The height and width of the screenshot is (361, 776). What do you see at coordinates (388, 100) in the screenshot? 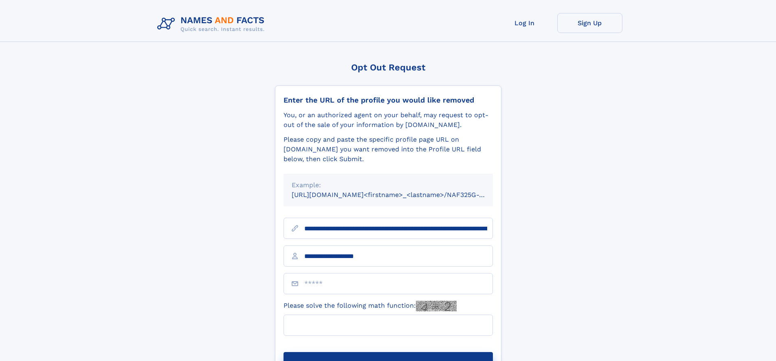
I see `div: Enter the URL of the profile you would like removed` at bounding box center [388, 100].